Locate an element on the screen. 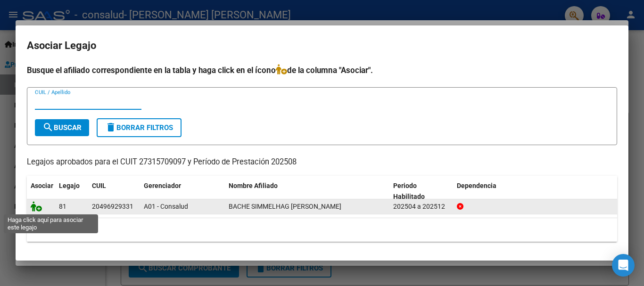  p: Legajos aprobados para el CUIT 27315709097 y Período de Prestación 202508 is located at coordinates (322, 162).